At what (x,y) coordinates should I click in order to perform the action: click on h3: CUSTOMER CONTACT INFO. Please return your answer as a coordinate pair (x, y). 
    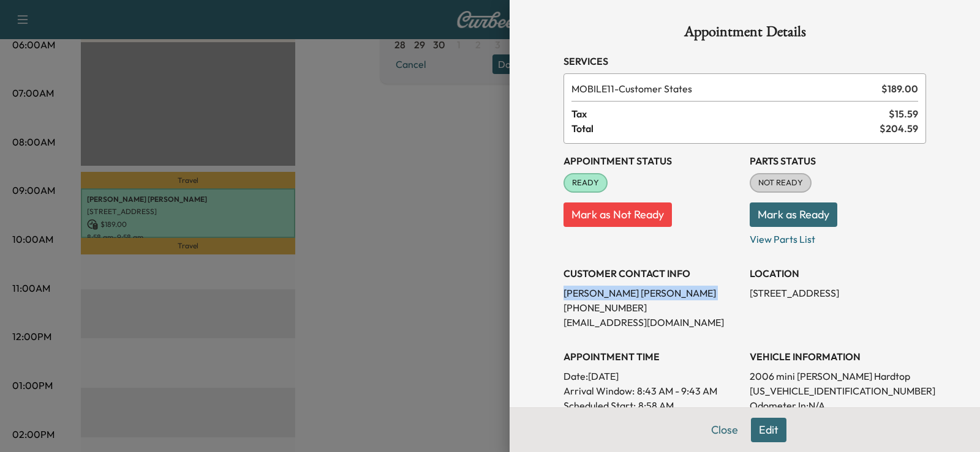
    Looking at the image, I should click on (652, 274).